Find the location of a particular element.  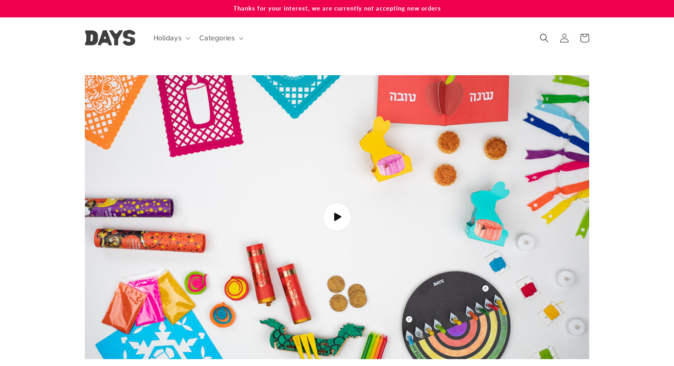

summary: Holidays is located at coordinates (171, 38).